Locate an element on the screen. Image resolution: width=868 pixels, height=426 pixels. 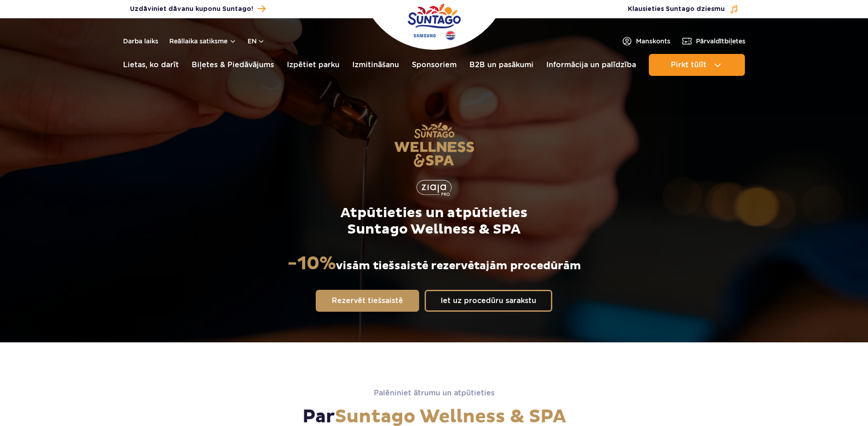
a: Manskonts is located at coordinates (645, 41).